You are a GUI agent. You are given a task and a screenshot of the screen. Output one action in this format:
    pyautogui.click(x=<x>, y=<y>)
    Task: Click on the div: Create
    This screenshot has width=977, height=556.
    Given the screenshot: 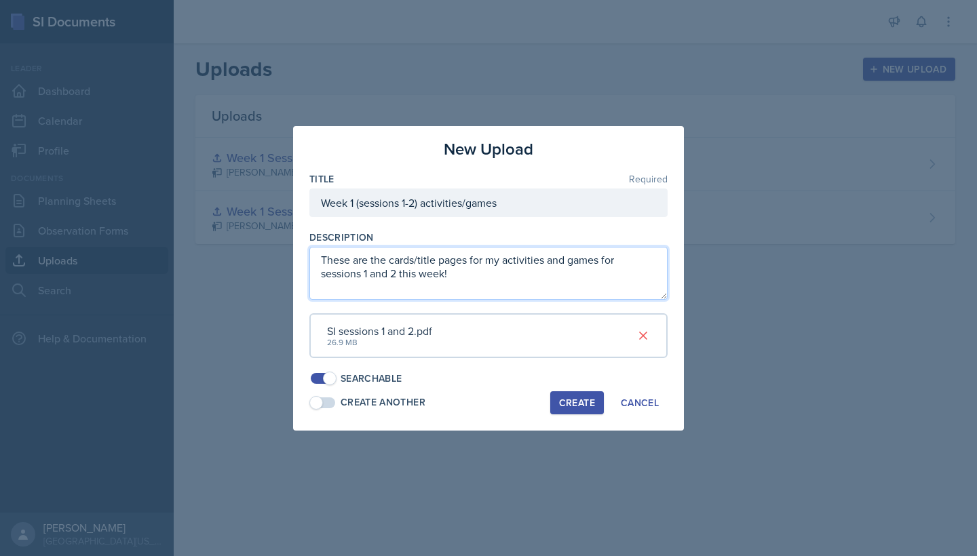 What is the action you would take?
    pyautogui.click(x=577, y=403)
    